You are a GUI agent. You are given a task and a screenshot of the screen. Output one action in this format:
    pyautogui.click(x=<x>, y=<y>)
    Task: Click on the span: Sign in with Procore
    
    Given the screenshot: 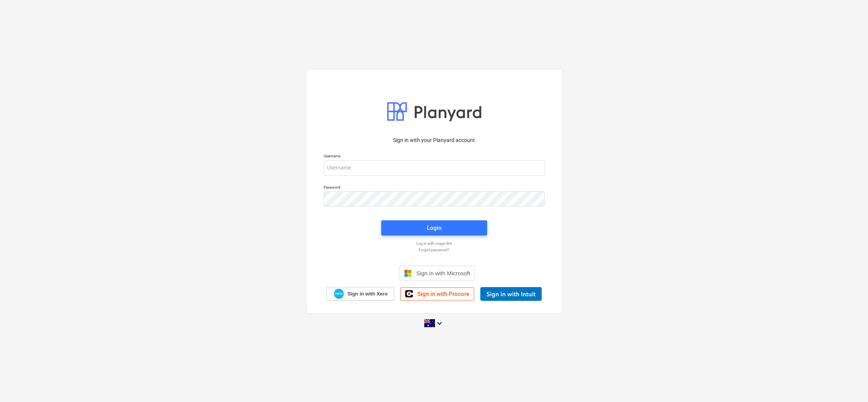 What is the action you would take?
    pyautogui.click(x=444, y=294)
    